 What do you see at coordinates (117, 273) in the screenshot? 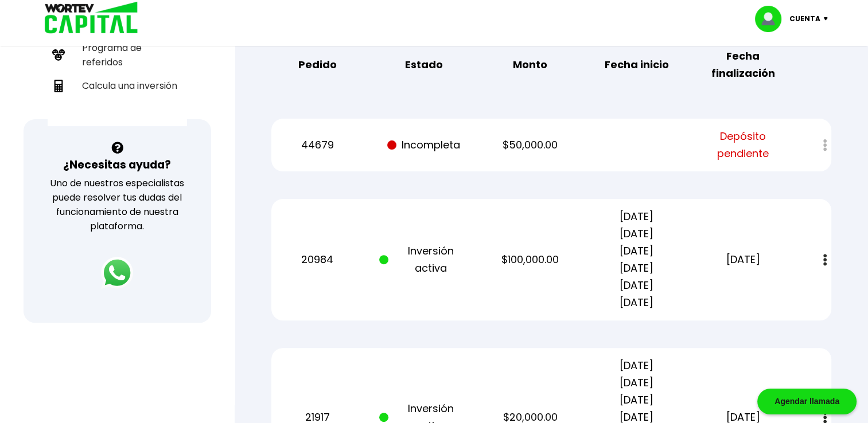
I see `img: logos_whatsapp-icon.242b2217.svg` at bounding box center [117, 273].